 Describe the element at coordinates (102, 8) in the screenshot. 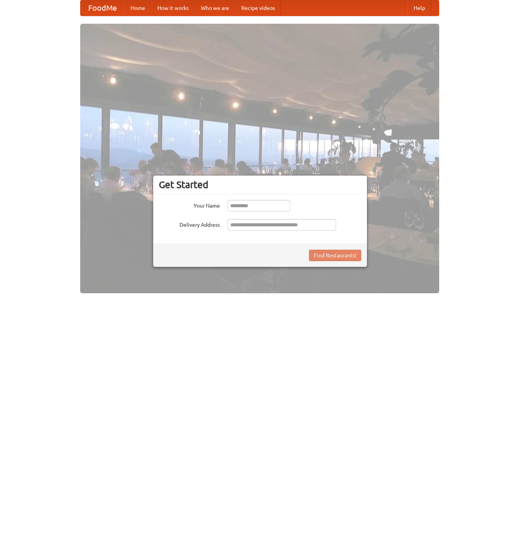

I see `a: FoodMe` at that location.